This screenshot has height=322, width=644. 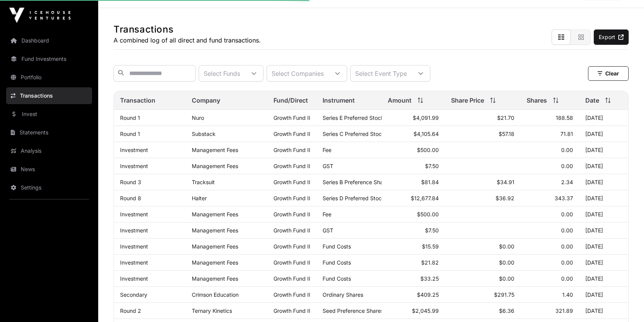 What do you see at coordinates (356, 182) in the screenshot?
I see `span: Series B Preference Shares` at bounding box center [356, 182].